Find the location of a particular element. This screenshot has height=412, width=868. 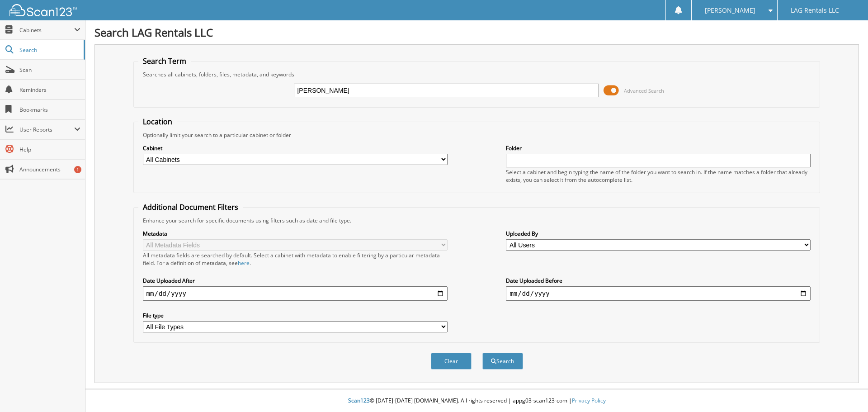

div: Select a cabinet and begin typing the name of the folder you want to search in. If the name match... is located at coordinates (658, 176).